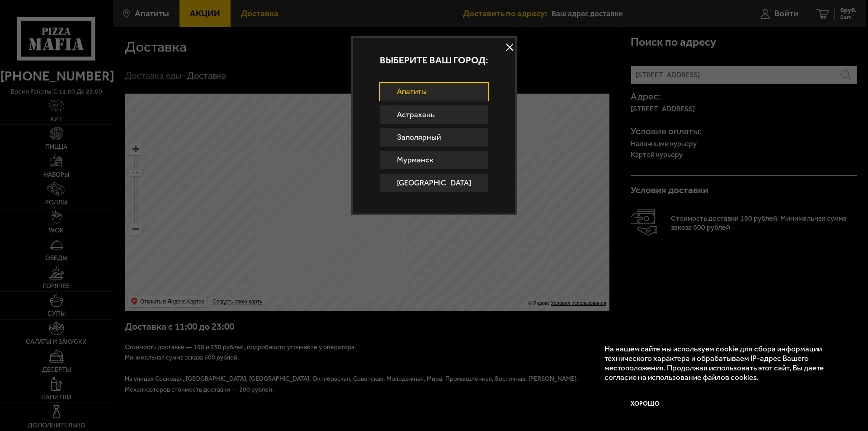  What do you see at coordinates (645, 404) in the screenshot?
I see `button: Хорошо` at bounding box center [645, 404].